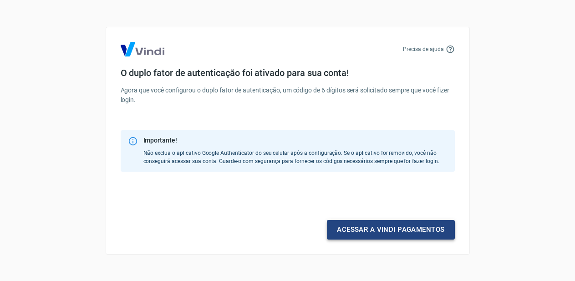 This screenshot has height=281, width=575. What do you see at coordinates (391, 229) in the screenshot?
I see `a: Acessar a Vindi pagamentos` at bounding box center [391, 229].